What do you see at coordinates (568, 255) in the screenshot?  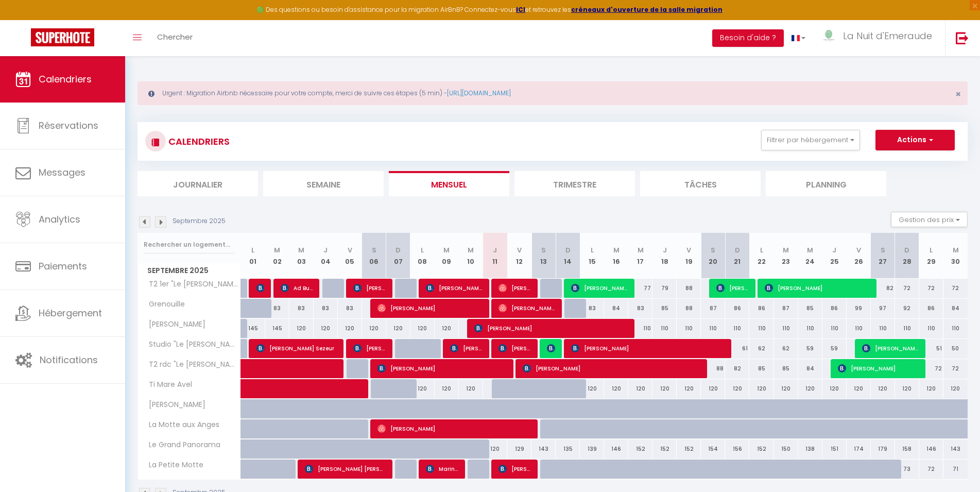 I see `th: 14` at bounding box center [568, 255].